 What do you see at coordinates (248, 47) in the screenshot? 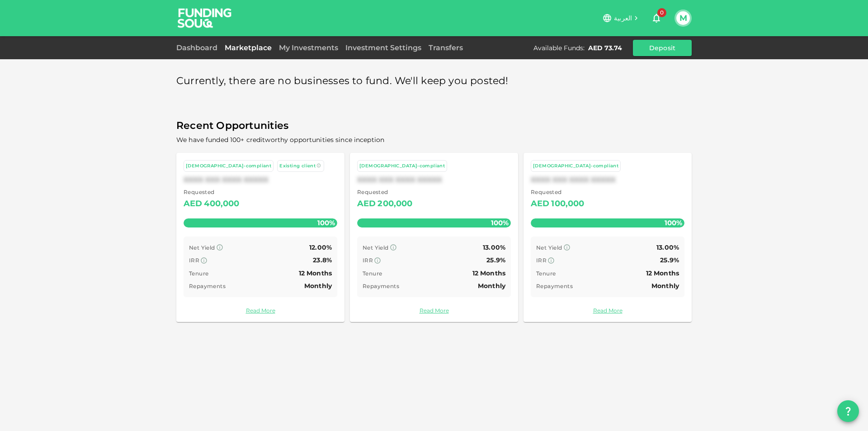
I see `a: Marketplace` at bounding box center [248, 47].